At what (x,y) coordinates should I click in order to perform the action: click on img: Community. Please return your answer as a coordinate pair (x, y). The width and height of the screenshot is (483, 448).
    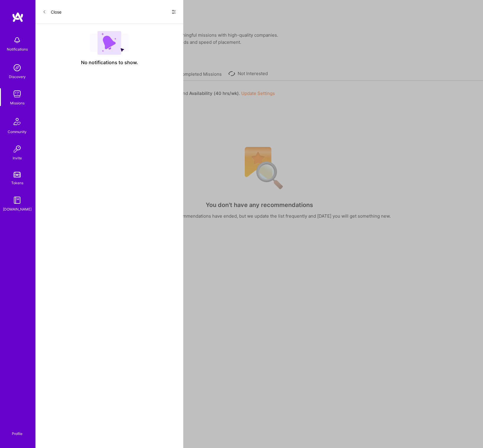
    Looking at the image, I should click on (17, 122).